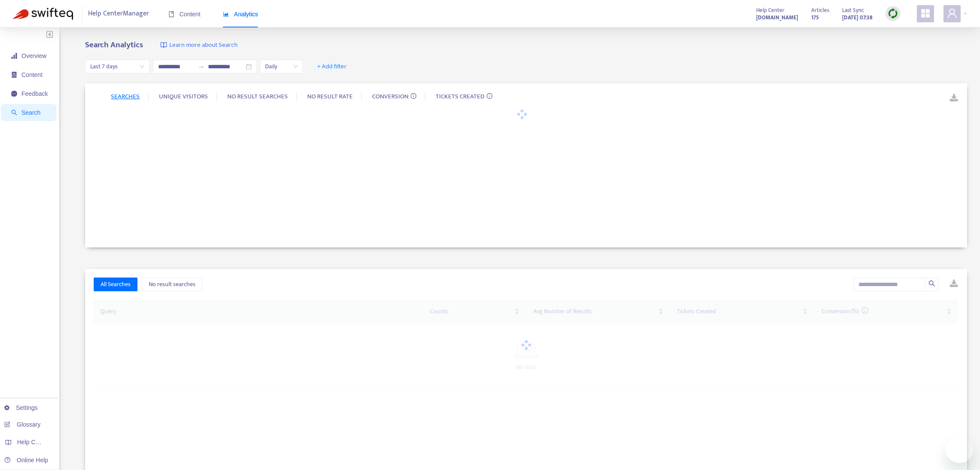 The width and height of the screenshot is (980, 470). What do you see at coordinates (892, 13) in the screenshot?
I see `img: sync.dc5367851b00ba804db3.png` at bounding box center [892, 13].